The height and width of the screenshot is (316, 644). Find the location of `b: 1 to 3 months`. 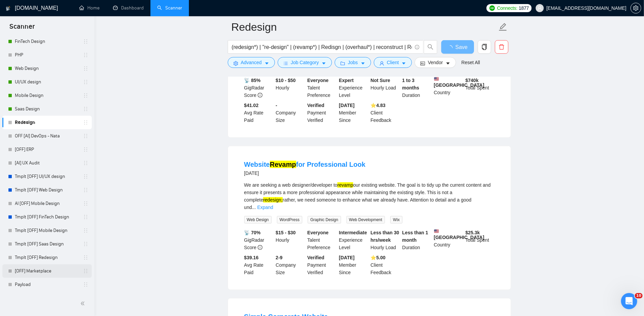

b: 1 to 3 months is located at coordinates (411, 84).